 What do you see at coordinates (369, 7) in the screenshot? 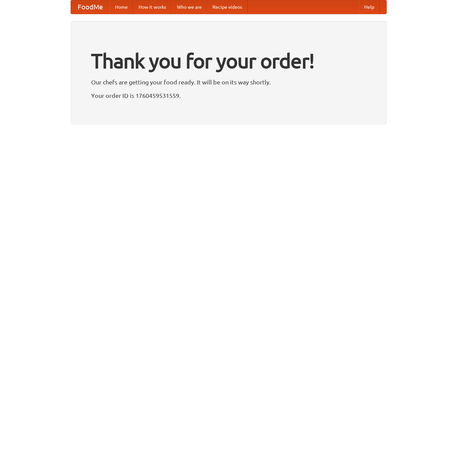
I see `a: Help` at bounding box center [369, 7].